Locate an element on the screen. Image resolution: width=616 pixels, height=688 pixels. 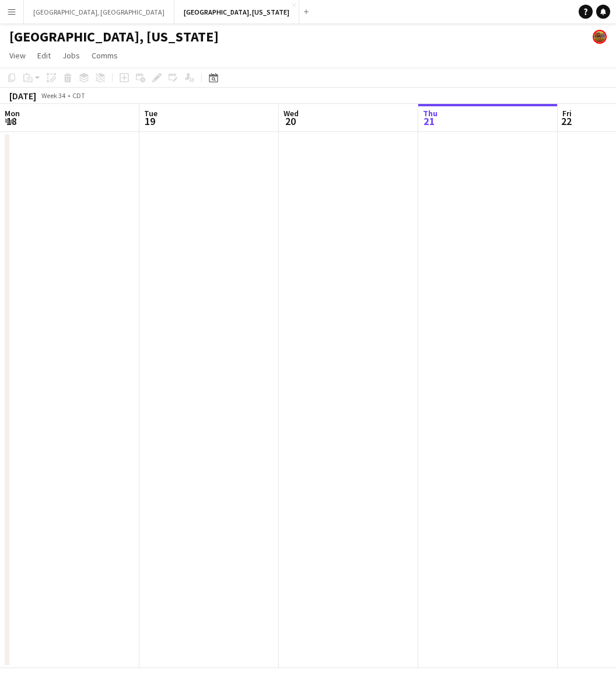
span: Edit is located at coordinates (44, 55).